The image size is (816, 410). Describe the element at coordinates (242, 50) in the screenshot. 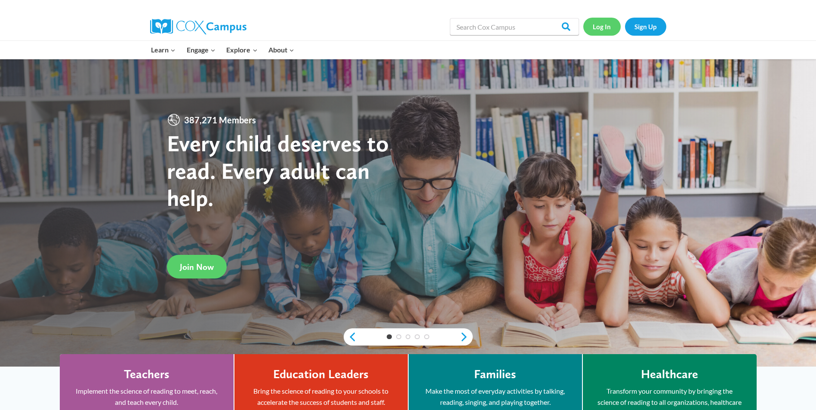

I see `button: Child menu of Explore` at that location.